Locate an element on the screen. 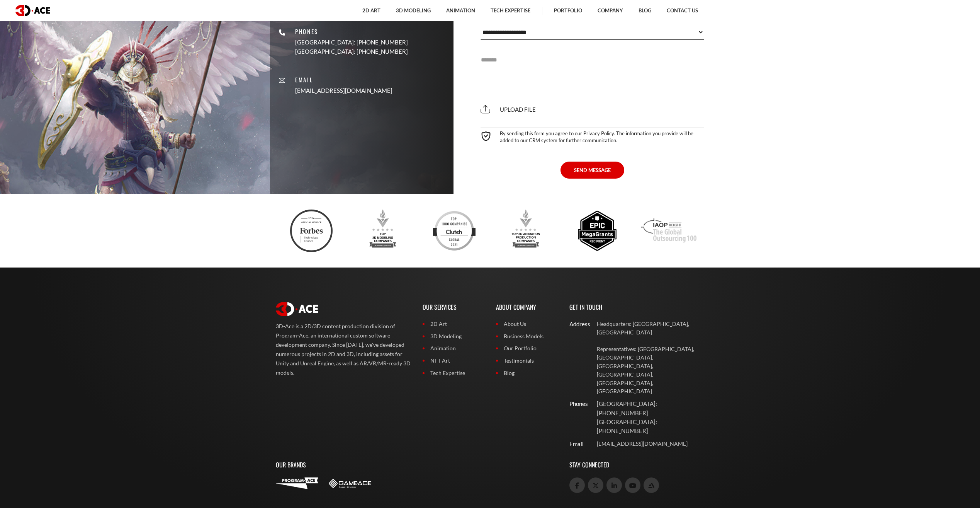 This screenshot has width=980, height=508. a: Tech Expertise is located at coordinates (454, 373).